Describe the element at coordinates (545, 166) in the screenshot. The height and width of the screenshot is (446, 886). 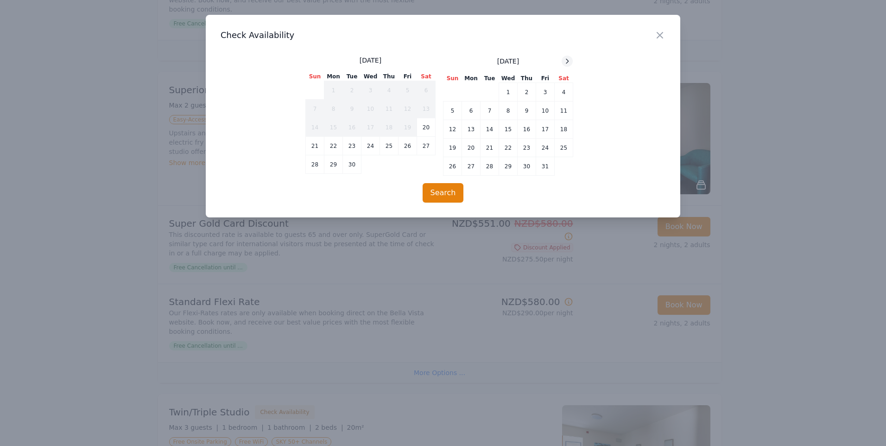
I see `td: 31` at that location.